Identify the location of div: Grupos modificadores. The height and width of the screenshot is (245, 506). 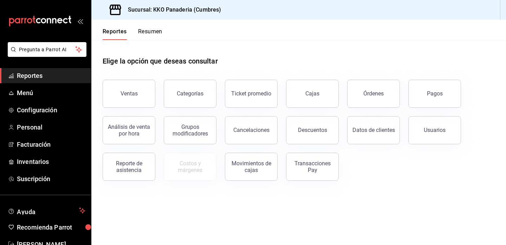
(190, 130).